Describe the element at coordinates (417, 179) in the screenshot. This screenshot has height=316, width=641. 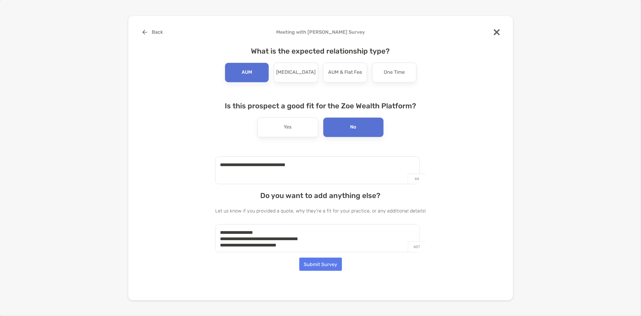
I see `p: 64` at that location.